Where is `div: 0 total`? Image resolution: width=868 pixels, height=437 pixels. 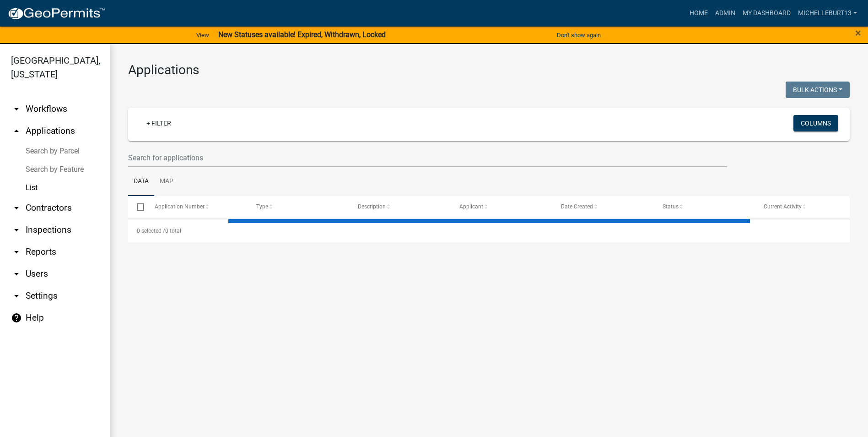 div: 0 total is located at coordinates (488, 231).